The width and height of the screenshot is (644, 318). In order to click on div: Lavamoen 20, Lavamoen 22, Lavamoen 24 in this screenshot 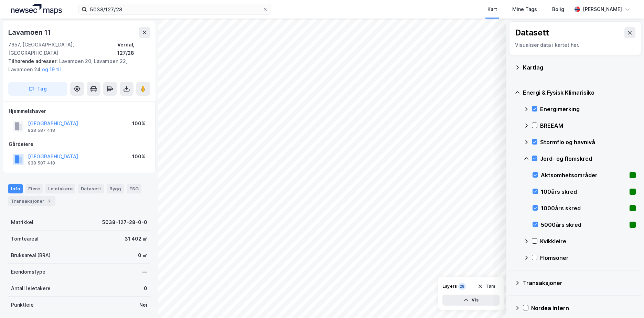, I will do `click(76, 65)`.